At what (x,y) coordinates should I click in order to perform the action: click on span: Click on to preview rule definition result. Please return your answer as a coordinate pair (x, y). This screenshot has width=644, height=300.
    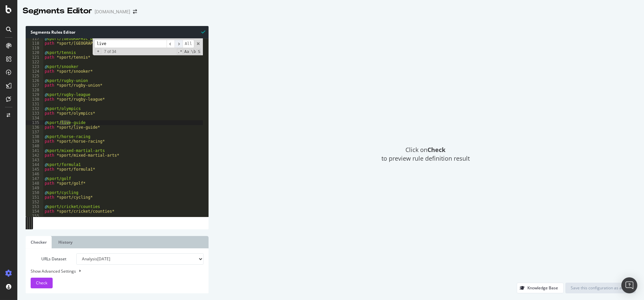
    Looking at the image, I should click on (426, 154).